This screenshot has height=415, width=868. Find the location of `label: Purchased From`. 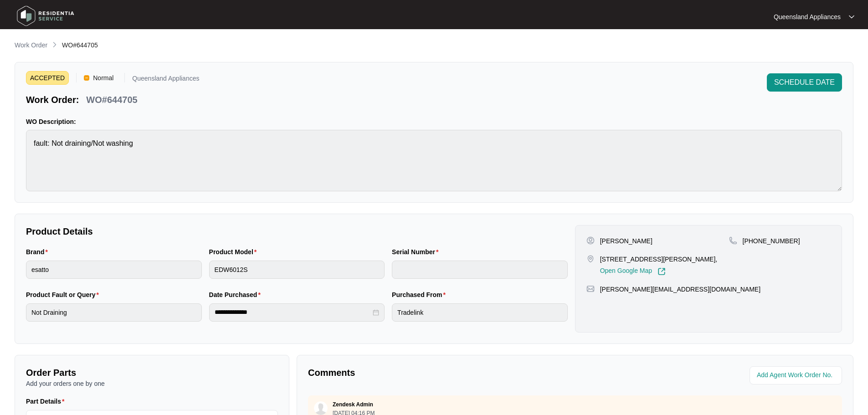

label: Purchased From is located at coordinates (421, 295).